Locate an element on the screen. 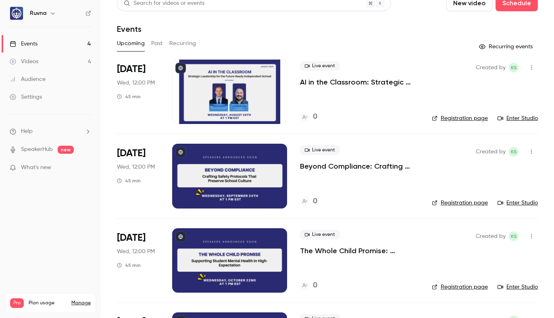 The width and height of the screenshot is (554, 318). span: Pro is located at coordinates (17, 304).